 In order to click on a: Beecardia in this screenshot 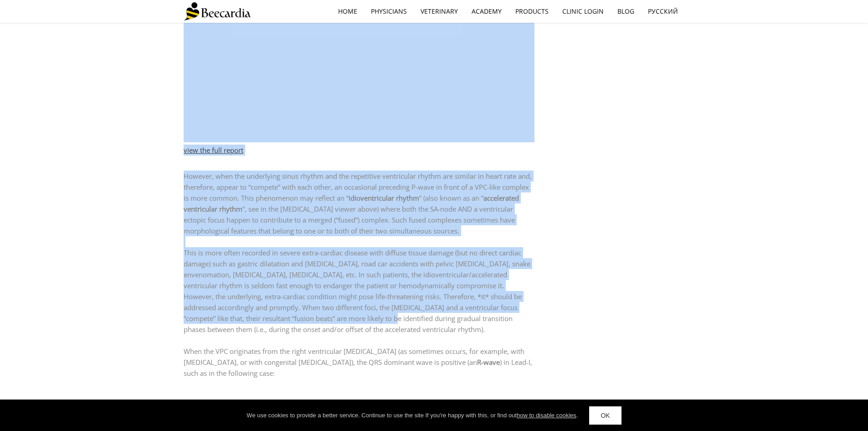, I will do `click(217, 11)`.